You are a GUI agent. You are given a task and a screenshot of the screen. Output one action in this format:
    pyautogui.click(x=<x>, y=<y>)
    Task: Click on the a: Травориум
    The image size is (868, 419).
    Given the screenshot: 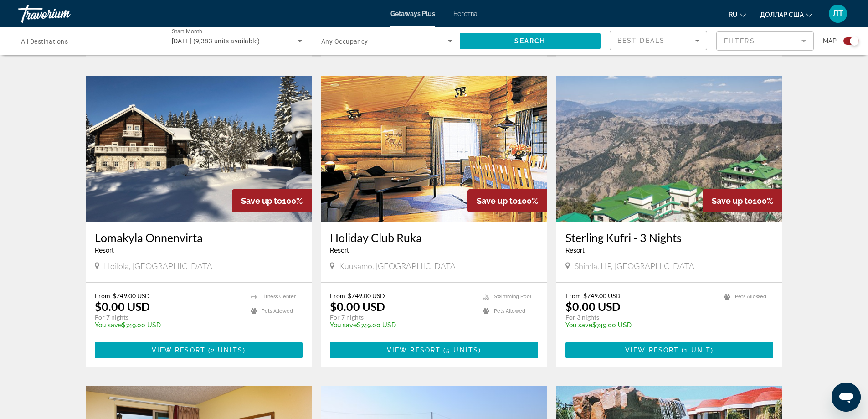 What is the action you would take?
    pyautogui.click(x=64, y=14)
    